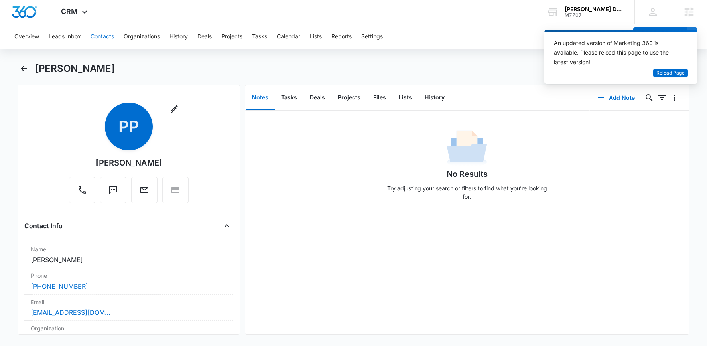  I want to click on button: Filters, so click(662, 98).